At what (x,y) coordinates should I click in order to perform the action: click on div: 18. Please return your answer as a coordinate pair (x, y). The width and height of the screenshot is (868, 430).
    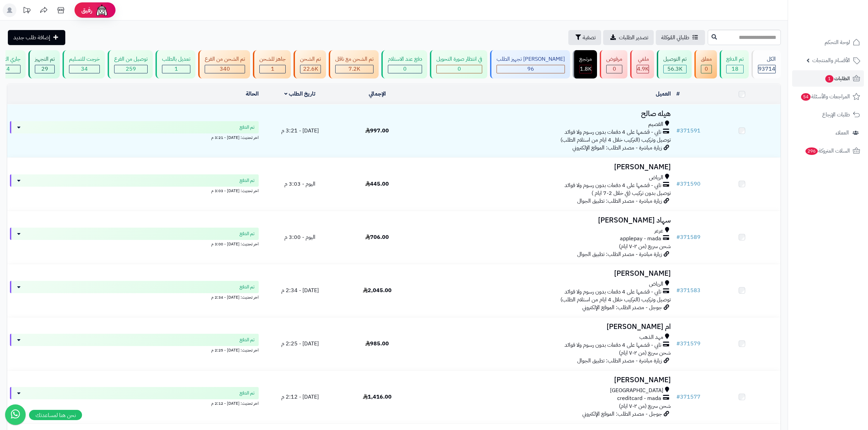
    Looking at the image, I should click on (735, 69).